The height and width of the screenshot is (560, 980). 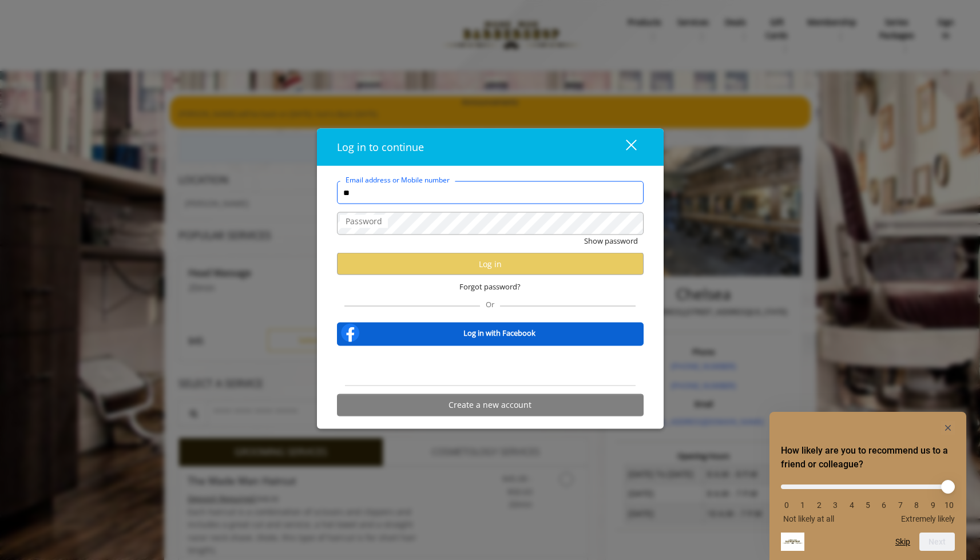 I want to click on button: Skip, so click(x=903, y=542).